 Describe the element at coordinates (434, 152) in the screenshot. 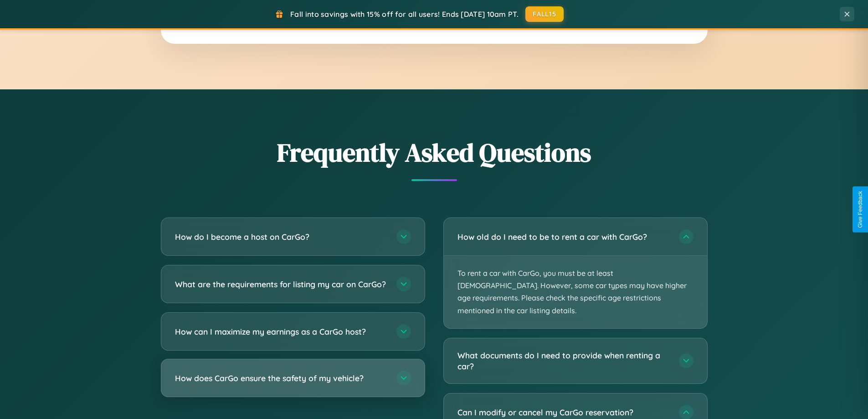

I see `h2: Frequently Asked Questions` at that location.